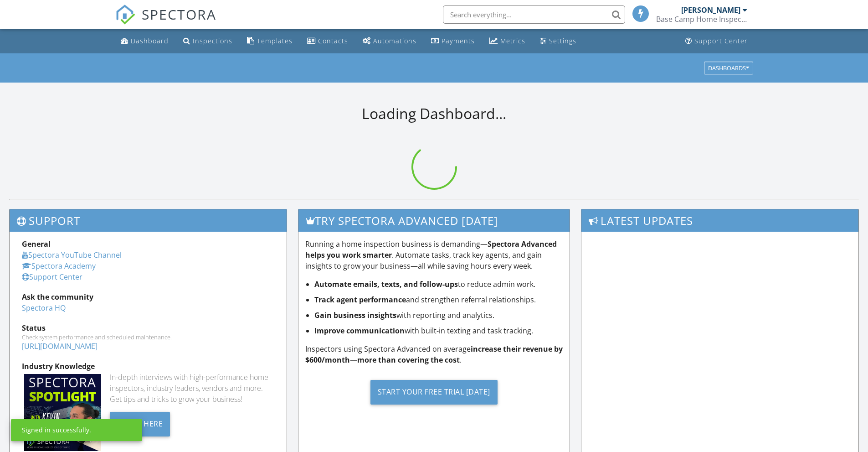  I want to click on img: Spectoraspolightmain, so click(62, 412).